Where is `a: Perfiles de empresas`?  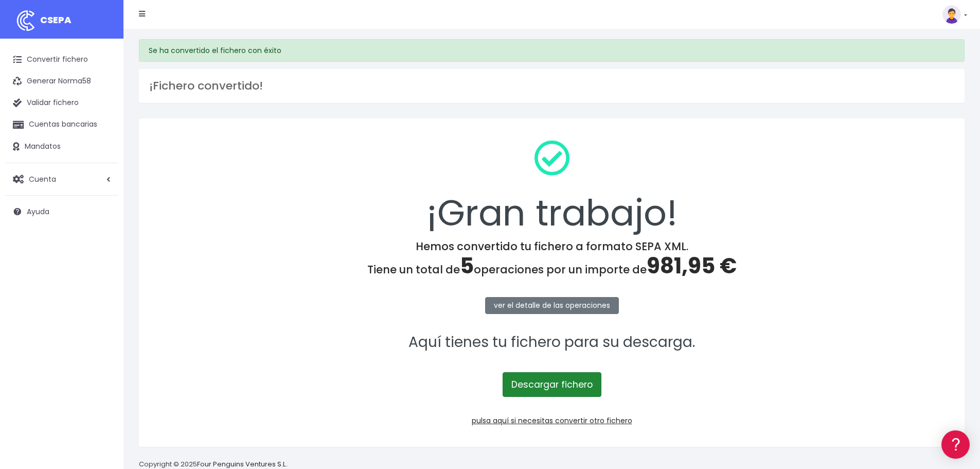 a: Perfiles de empresas is located at coordinates (103, 186).